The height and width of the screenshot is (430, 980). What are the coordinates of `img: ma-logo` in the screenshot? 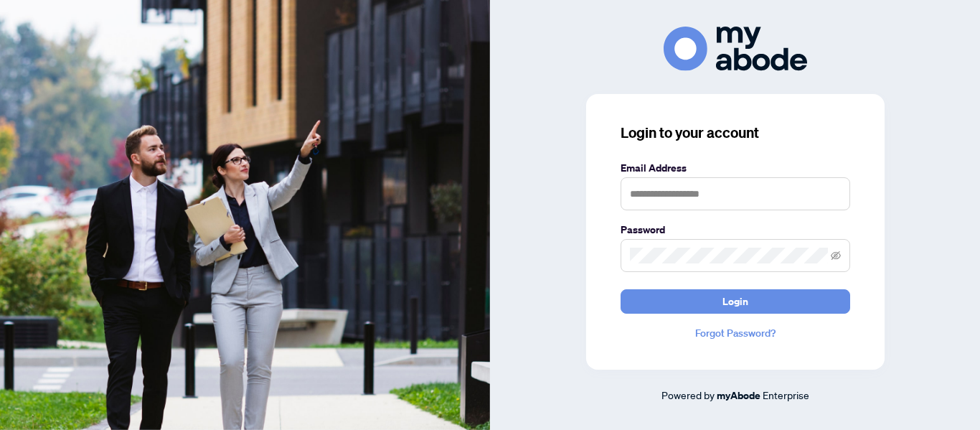 It's located at (735, 48).